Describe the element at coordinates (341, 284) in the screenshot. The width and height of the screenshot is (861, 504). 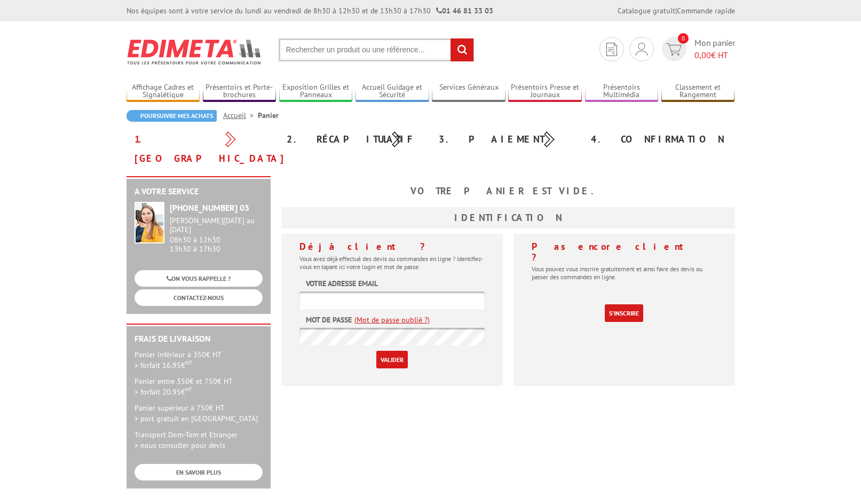
I see `label: Votre adresse email` at that location.